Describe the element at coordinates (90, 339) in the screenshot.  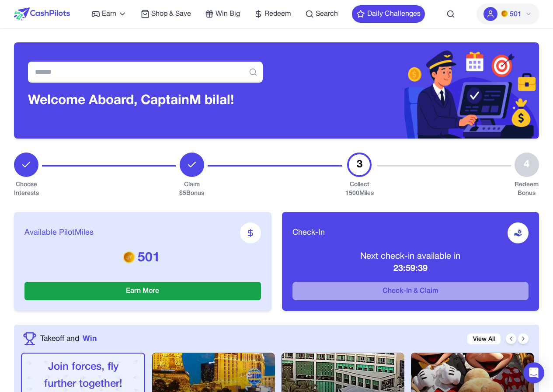
I see `span: Win` at that location.